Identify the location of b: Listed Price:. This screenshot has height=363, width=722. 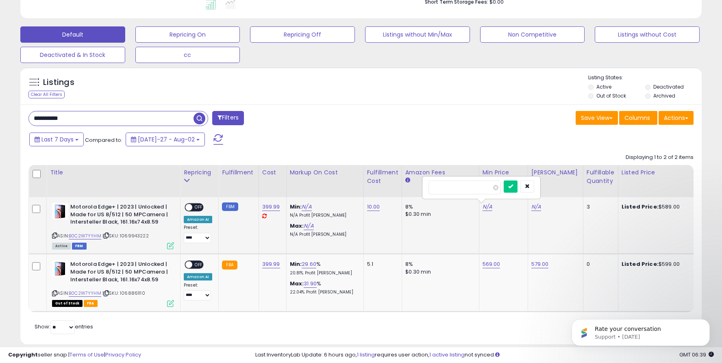
(640, 207).